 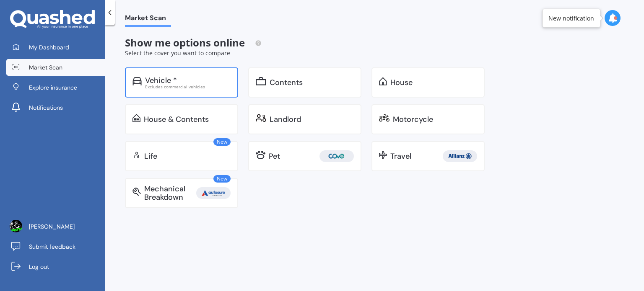 What do you see at coordinates (383, 81) in the screenshot?
I see `img: home.91c183c226a05b4dc763.svg` at bounding box center [383, 81].